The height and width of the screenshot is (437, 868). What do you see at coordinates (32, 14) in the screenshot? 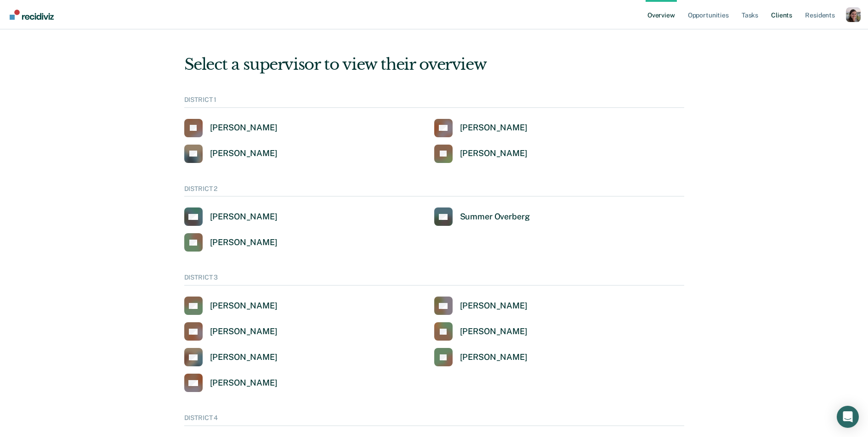
I see `img: Recidiviz` at bounding box center [32, 14].